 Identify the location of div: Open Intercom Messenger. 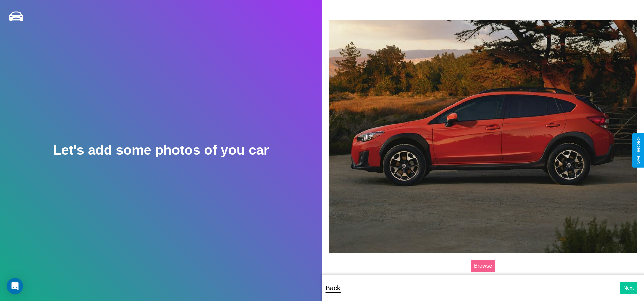
(15, 285).